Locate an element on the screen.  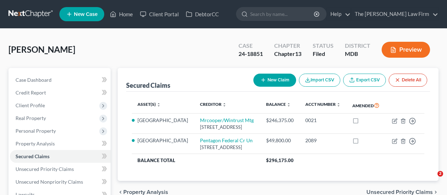
span: $296,175.00 is located at coordinates (280, 160).